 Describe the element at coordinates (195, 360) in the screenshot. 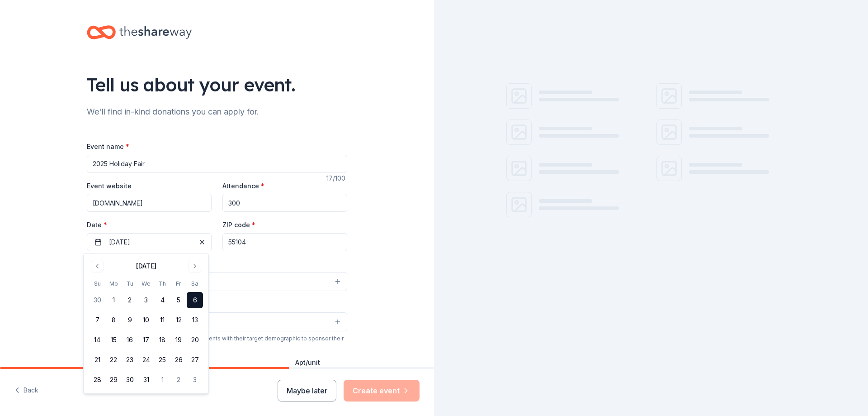

I see `button: 27` at that location.